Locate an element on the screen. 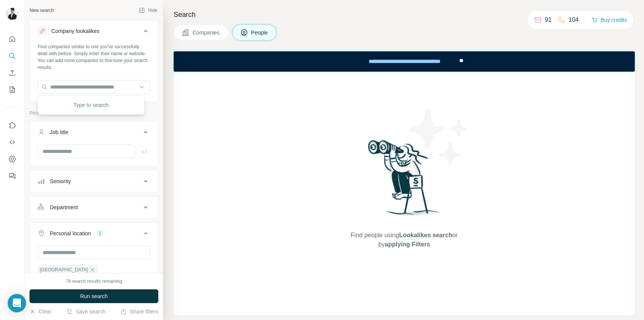 The width and height of the screenshot is (644, 320). span: Lookalikes search is located at coordinates (425, 235).